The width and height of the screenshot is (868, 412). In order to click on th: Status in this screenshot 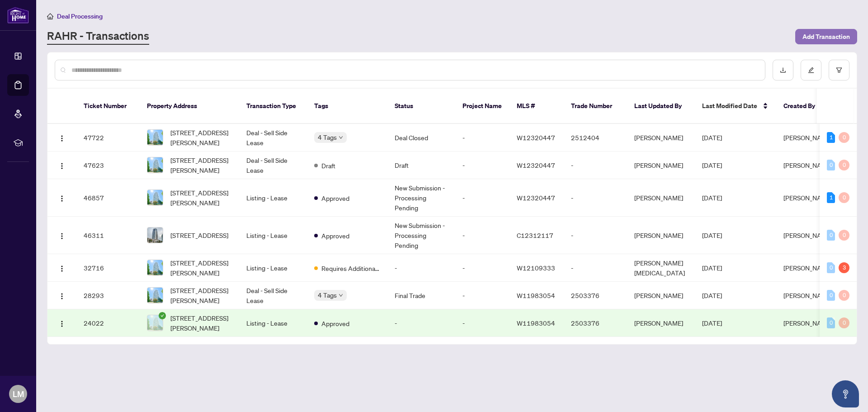, I will do `click(422, 106)`.